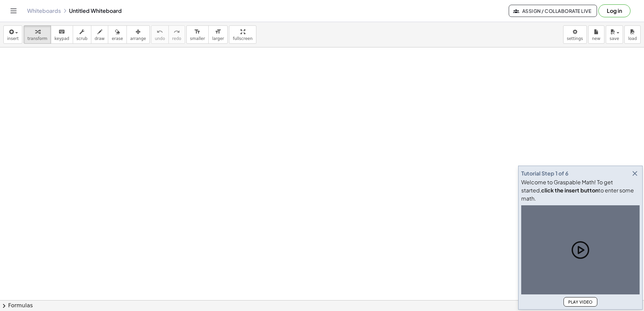  I want to click on button: settings, so click(575, 35).